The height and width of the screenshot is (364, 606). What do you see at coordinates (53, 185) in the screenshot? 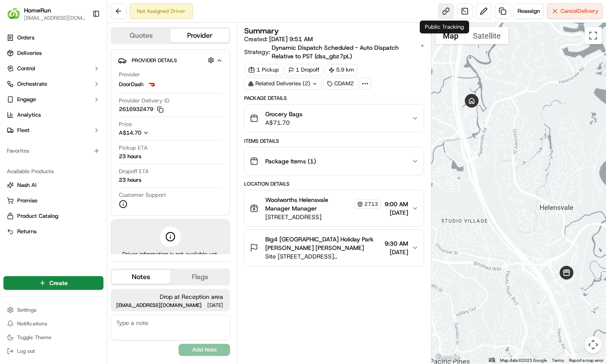
I see `a: Nash AI` at bounding box center [53, 185].